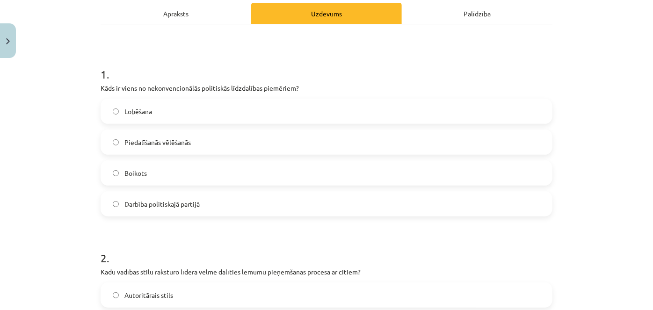 This screenshot has height=310, width=653. What do you see at coordinates (116, 173) in the screenshot?
I see `input: Boikots` at bounding box center [116, 173].